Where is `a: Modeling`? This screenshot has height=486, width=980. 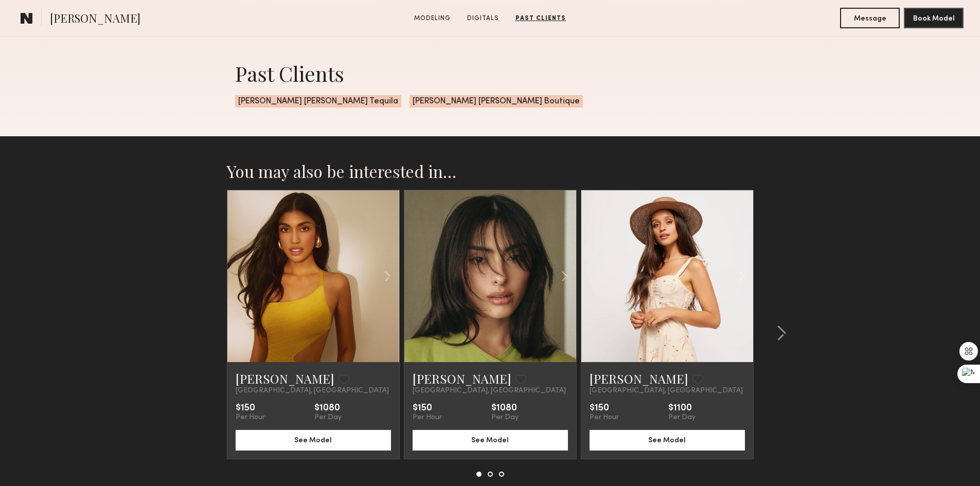
a: Modeling is located at coordinates (432, 18).